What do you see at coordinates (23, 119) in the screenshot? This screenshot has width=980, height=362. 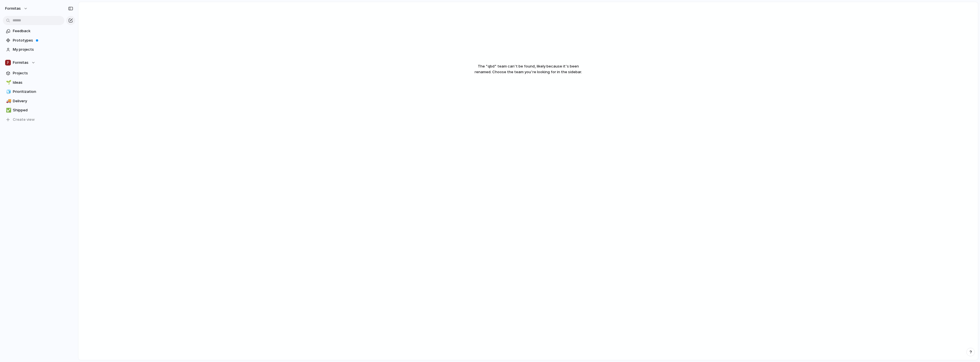 I see `span: Create view` at bounding box center [23, 119].